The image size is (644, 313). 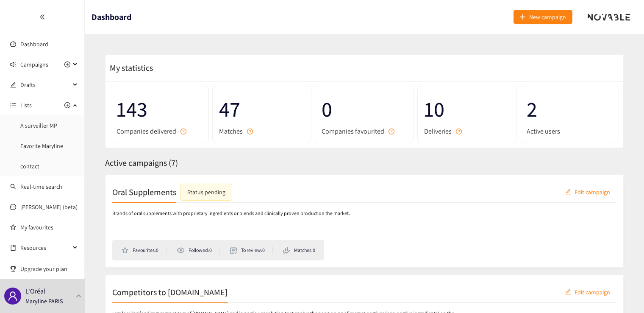 What do you see at coordinates (45, 248) in the screenshot?
I see `span: Resources` at bounding box center [45, 248].